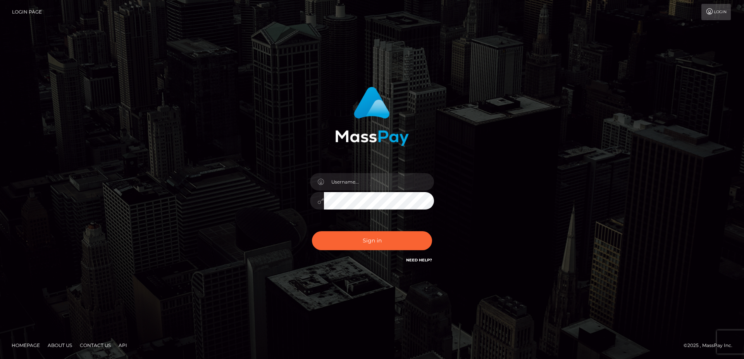 This screenshot has height=359, width=744. I want to click on button: Sign in, so click(372, 241).